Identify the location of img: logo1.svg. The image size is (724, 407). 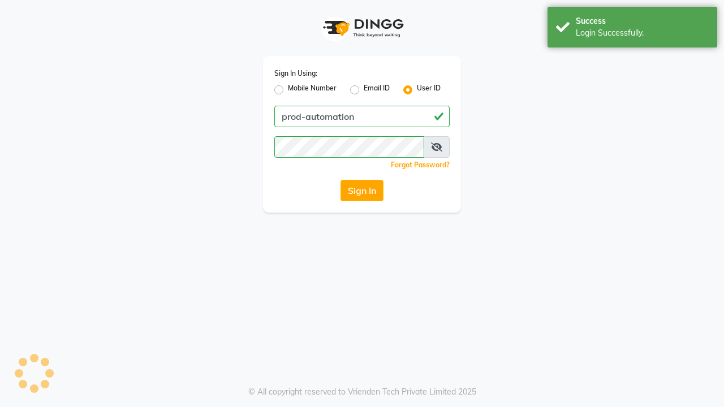
(362, 28).